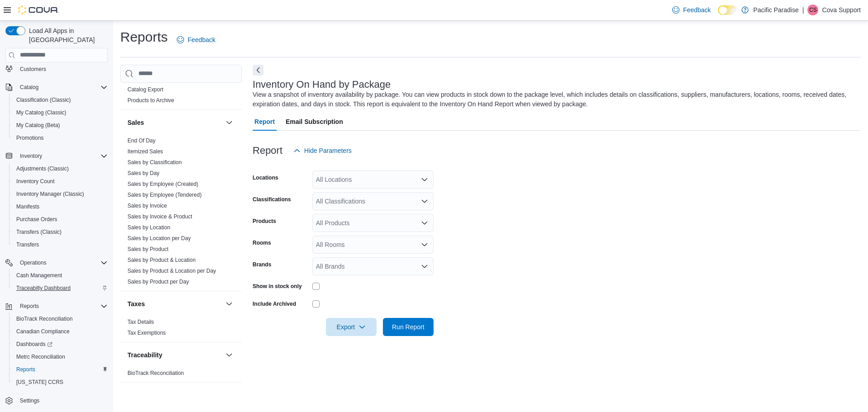 Image resolution: width=868 pixels, height=412 pixels. I want to click on h3: Report, so click(268, 151).